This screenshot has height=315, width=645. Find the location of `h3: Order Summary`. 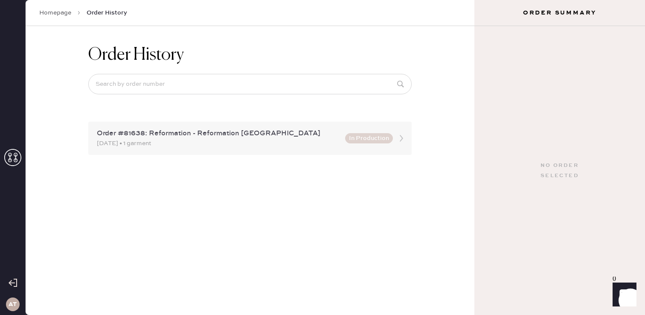

h3: Order Summary is located at coordinates (560, 13).